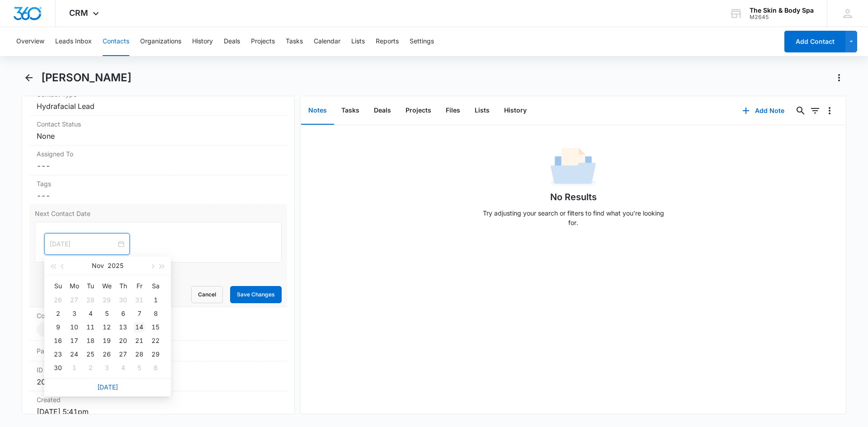  Describe the element at coordinates (155, 300) in the screenshot. I see `td: 2025-11-01` at that location.